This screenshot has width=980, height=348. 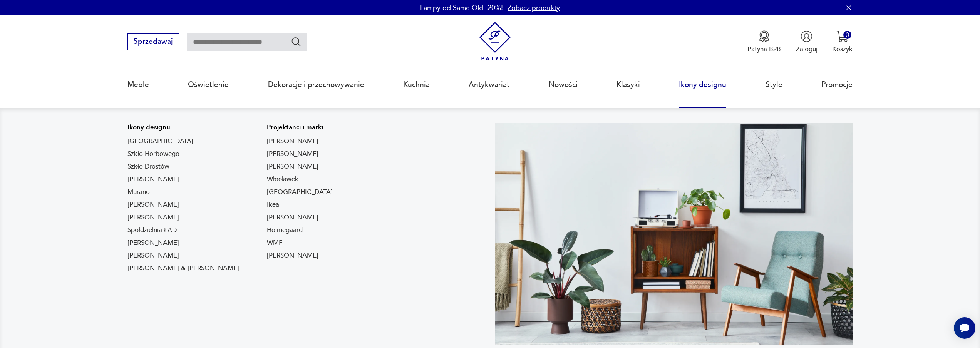 I want to click on p: Patyna B2B, so click(x=764, y=49).